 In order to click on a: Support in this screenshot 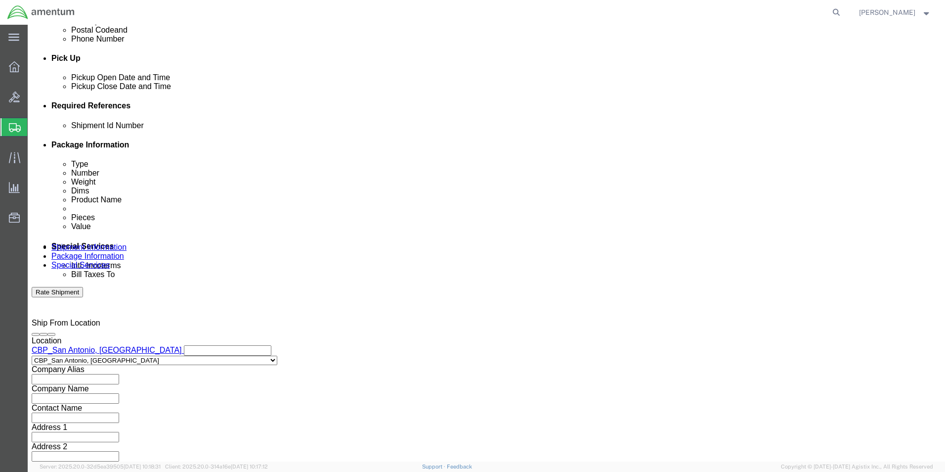, I will do `click(435, 466)`.